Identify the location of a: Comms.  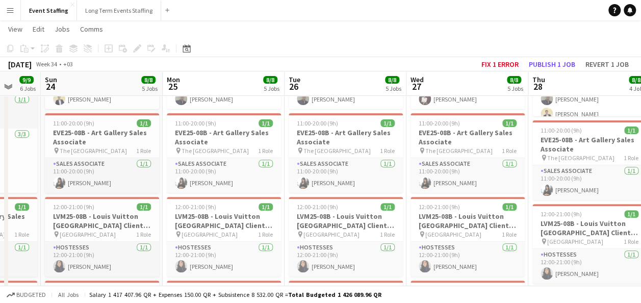
(91, 29).